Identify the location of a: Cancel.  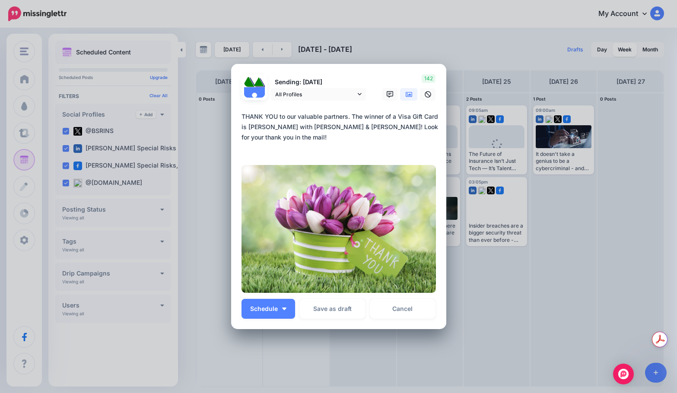
(402, 309).